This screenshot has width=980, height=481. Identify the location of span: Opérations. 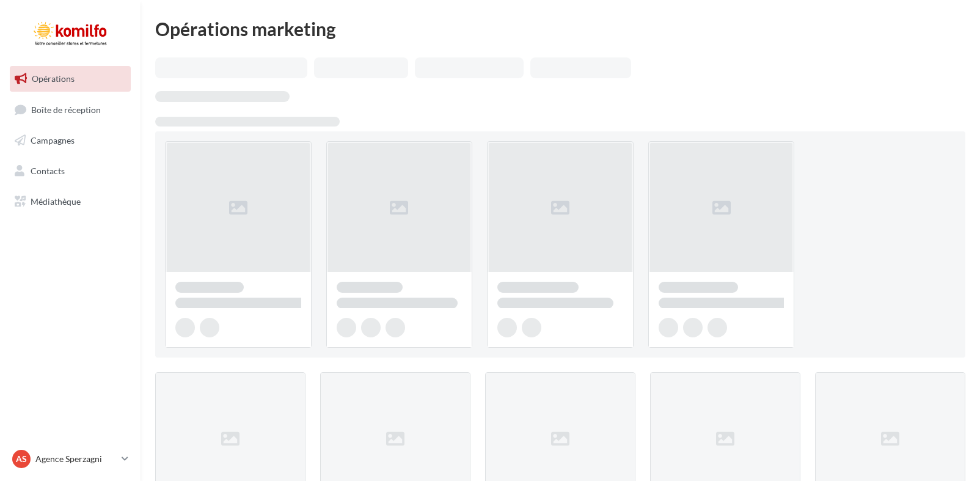
(53, 78).